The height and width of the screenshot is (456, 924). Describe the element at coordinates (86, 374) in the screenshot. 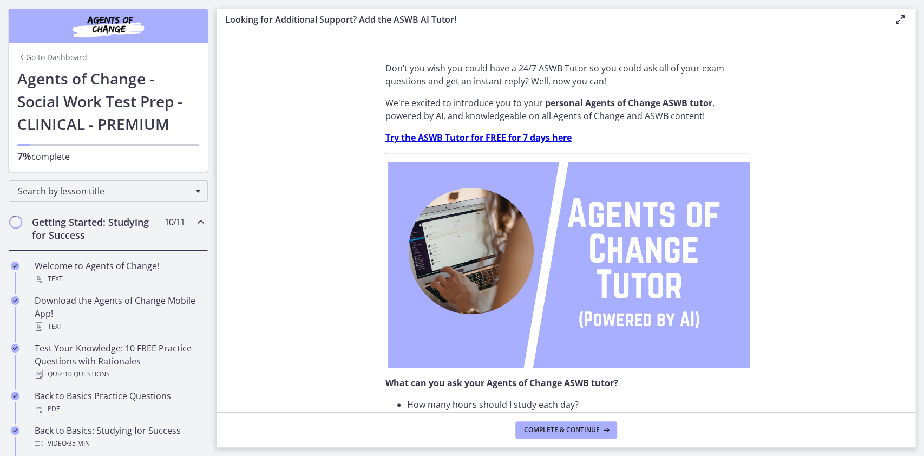

I see `span: · 10 Questions` at that location.